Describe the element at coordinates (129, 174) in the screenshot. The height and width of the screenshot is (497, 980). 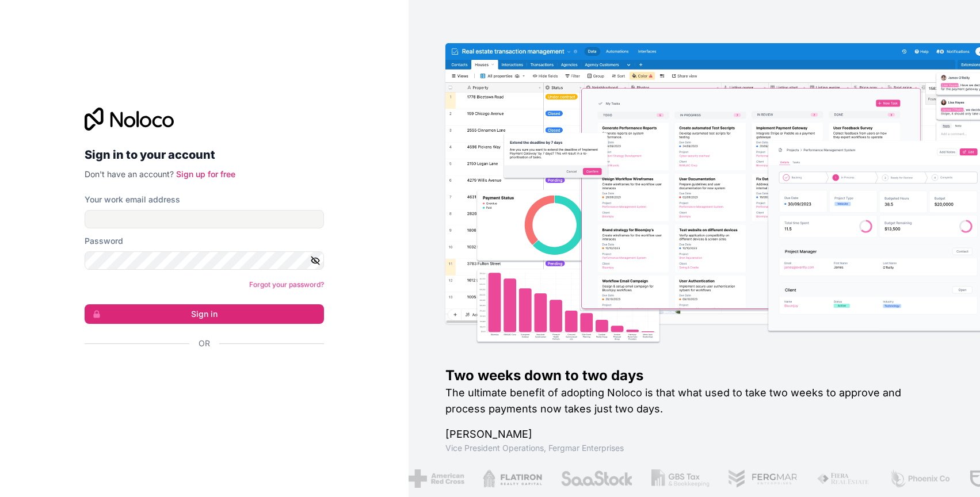
I see `span: Don't have an account?` at that location.